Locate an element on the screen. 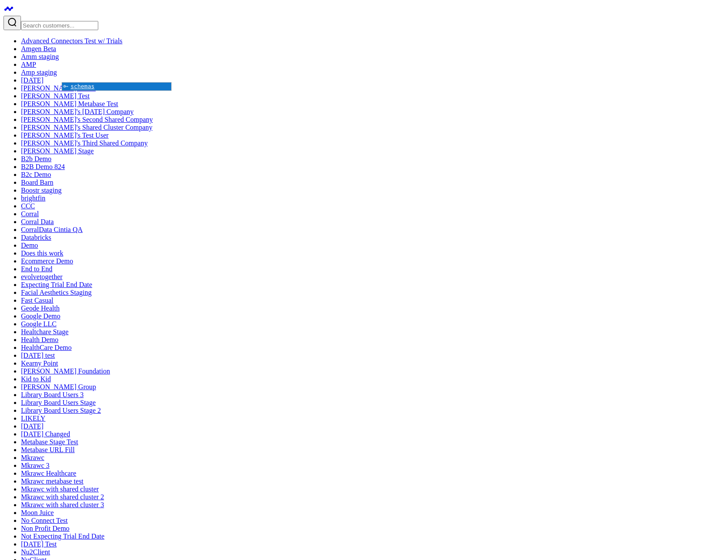  a: Moon Juice is located at coordinates (37, 513).